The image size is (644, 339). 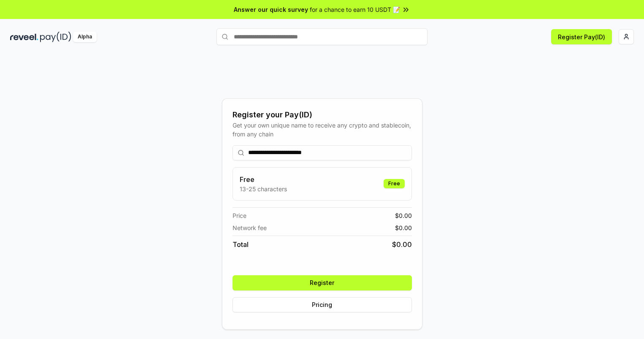 What do you see at coordinates (322, 283) in the screenshot?
I see `button: Register` at bounding box center [322, 283].